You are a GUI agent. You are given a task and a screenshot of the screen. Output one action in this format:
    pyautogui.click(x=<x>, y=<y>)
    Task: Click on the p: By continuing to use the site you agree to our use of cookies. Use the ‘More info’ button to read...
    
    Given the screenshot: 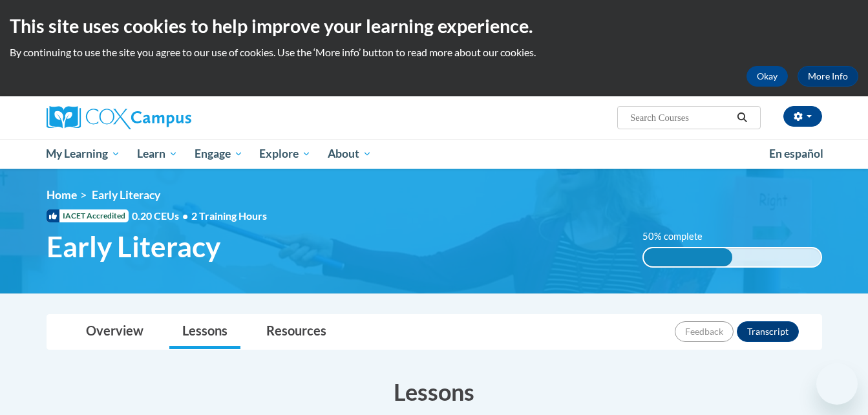 What is the action you would take?
    pyautogui.click(x=433, y=53)
    